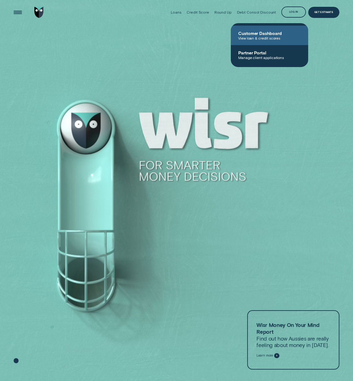 This screenshot has height=381, width=353. I want to click on strong: Wisr Money On Your Mind Report, so click(288, 328).